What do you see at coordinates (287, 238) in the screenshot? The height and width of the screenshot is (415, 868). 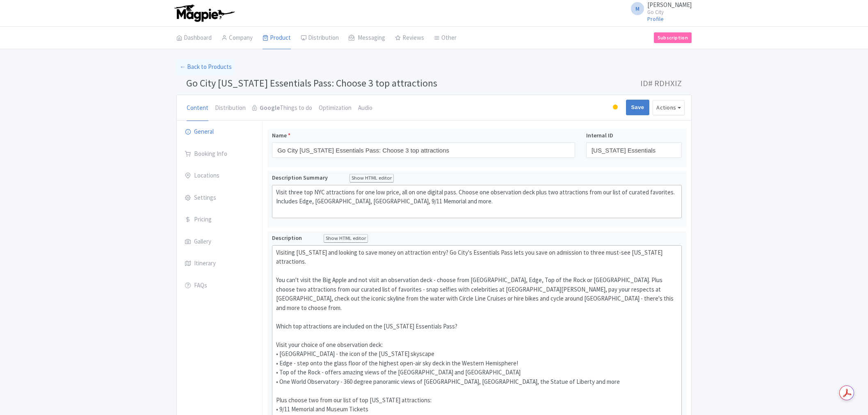 I see `span: Description` at bounding box center [287, 238].